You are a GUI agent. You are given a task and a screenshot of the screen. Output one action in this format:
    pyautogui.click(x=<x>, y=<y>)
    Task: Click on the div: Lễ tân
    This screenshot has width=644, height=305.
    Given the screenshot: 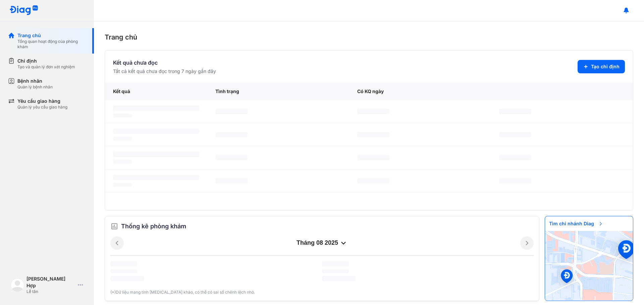 What is the action you would take?
    pyautogui.click(x=51, y=292)
    